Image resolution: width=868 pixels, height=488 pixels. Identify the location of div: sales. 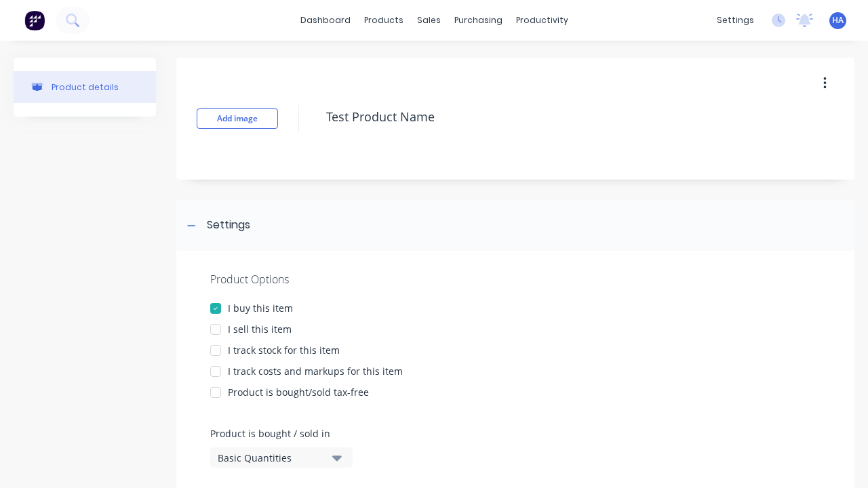
(428, 20).